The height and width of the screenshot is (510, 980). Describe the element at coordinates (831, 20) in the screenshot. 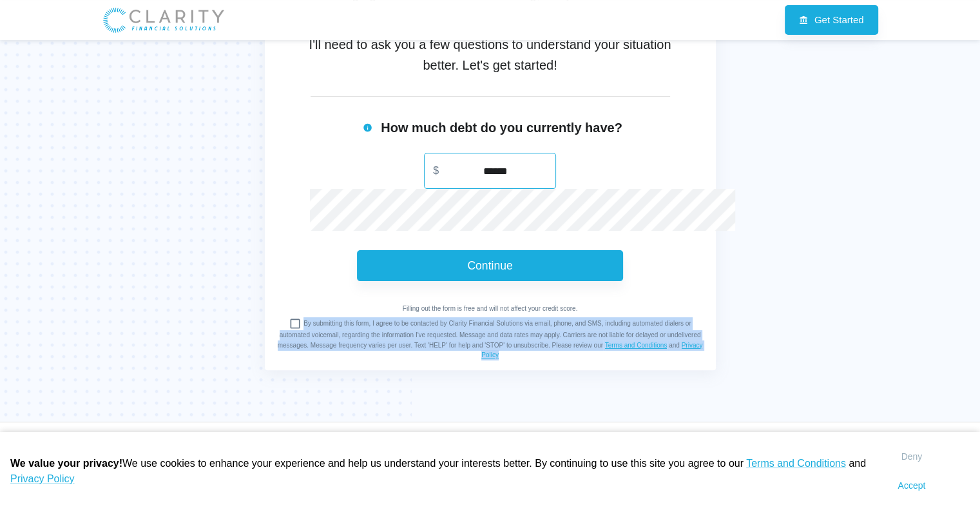

I see `a: Get Started` at that location.